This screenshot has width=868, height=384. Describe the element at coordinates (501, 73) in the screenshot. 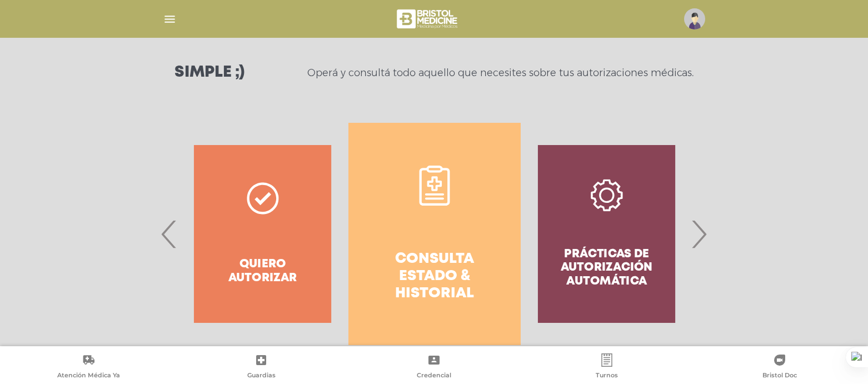

I see `p: Operá y consultá todo aquello que necesites sobre tus autorizaciones médicas.` at that location.